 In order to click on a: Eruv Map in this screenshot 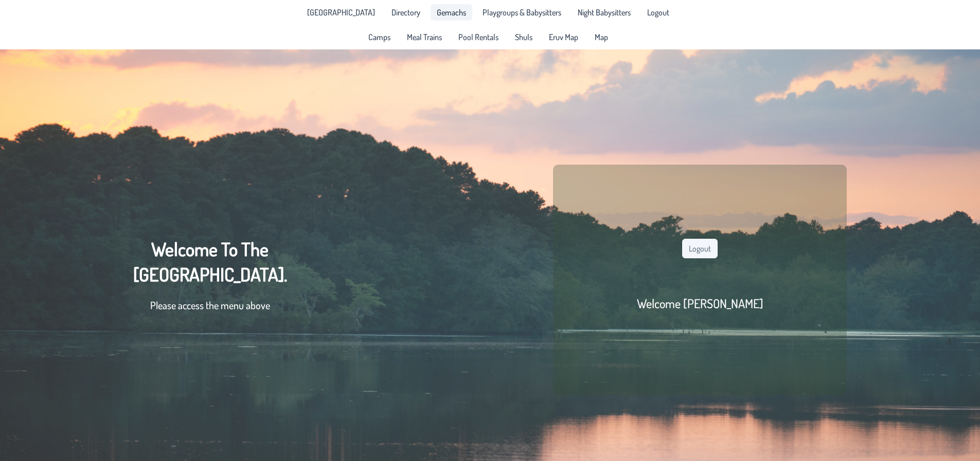, I will do `click(563, 37)`.